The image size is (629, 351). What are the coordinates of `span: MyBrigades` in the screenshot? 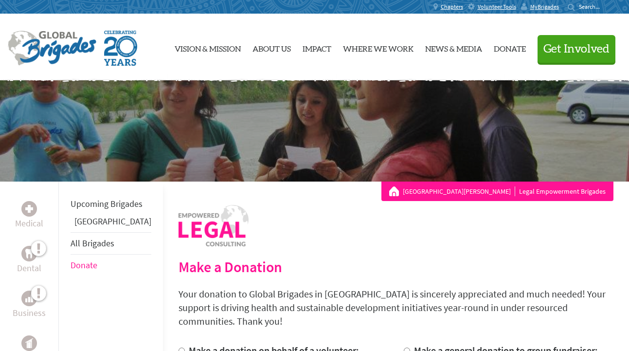 It's located at (545, 7).